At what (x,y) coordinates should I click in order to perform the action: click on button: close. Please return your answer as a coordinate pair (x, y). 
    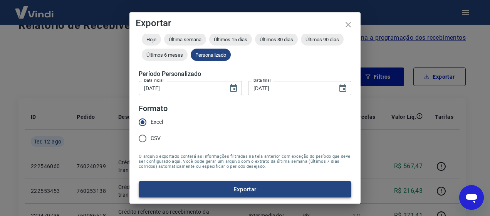
    Looking at the image, I should click on (348, 25).